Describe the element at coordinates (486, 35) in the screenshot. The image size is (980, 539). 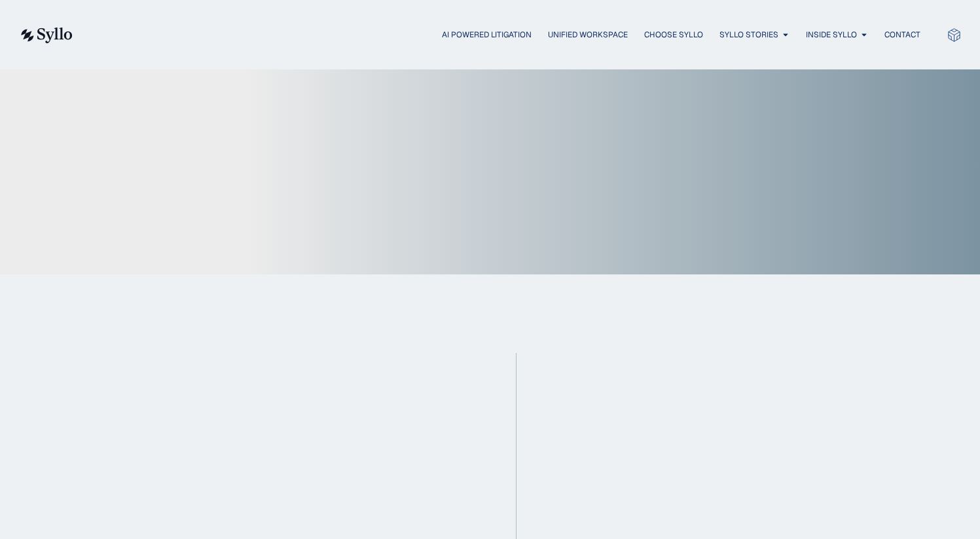
I see `span: AI Powered Litigation` at that location.